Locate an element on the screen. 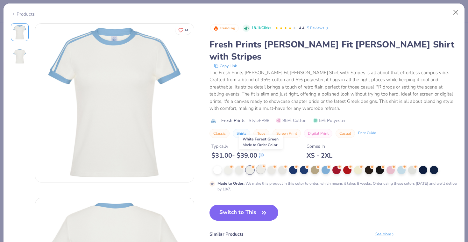 The image size is (468, 242). span: Style FP98 is located at coordinates (259, 120).